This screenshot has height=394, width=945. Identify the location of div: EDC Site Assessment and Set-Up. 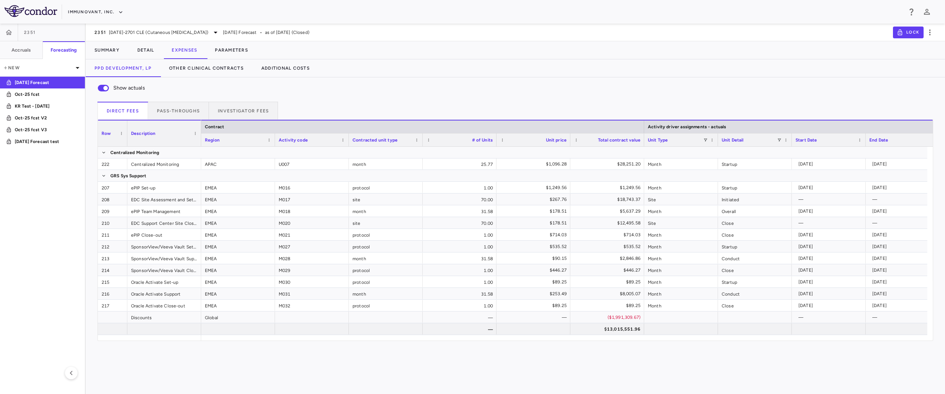
(164, 199).